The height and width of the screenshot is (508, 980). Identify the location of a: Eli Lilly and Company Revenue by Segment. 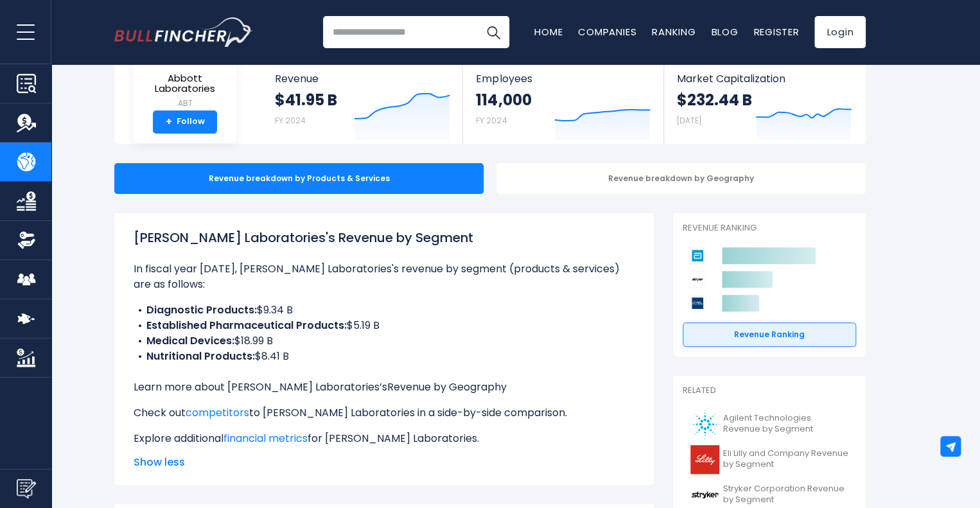
(769, 459).